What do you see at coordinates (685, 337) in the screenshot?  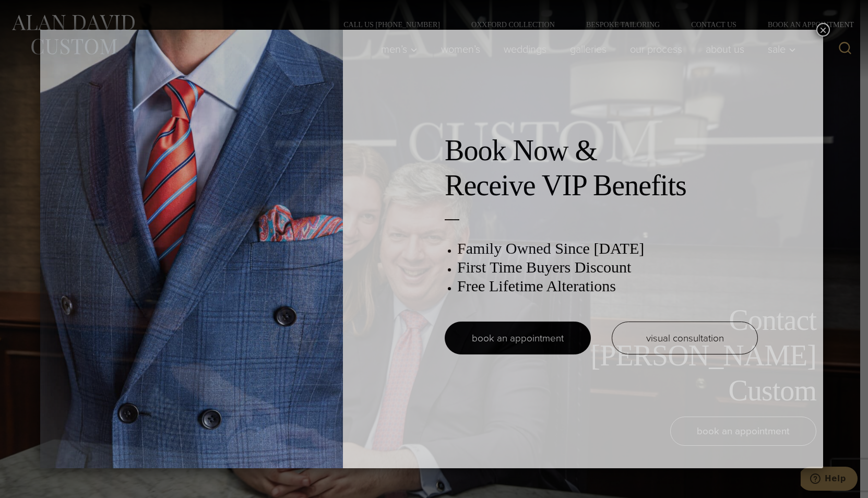 I see `a: visual consultation` at bounding box center [685, 337].